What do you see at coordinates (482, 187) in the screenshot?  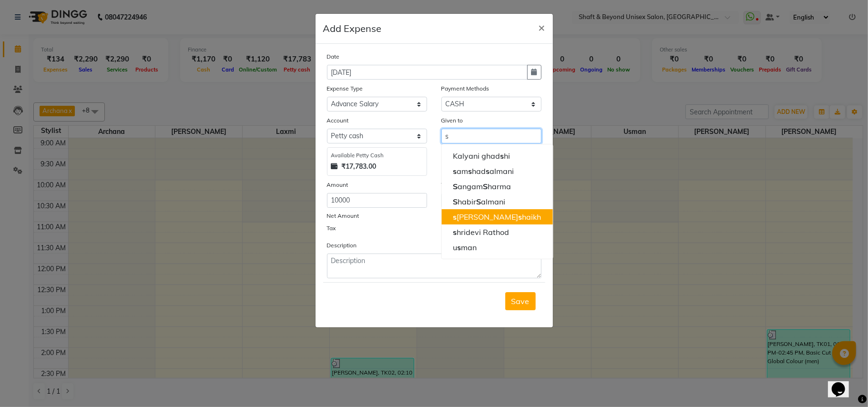 I see `ngb-highlight: angam harma` at bounding box center [482, 187].